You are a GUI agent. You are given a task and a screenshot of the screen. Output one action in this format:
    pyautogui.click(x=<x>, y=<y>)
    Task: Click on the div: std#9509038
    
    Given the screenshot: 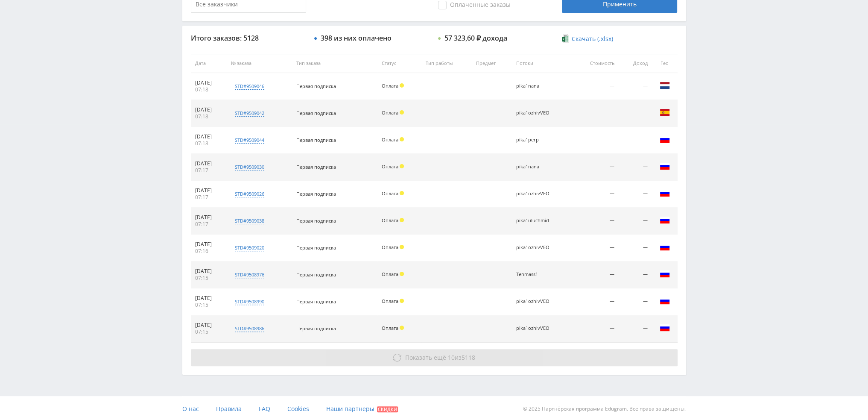 What is the action you would take?
    pyautogui.click(x=250, y=221)
    